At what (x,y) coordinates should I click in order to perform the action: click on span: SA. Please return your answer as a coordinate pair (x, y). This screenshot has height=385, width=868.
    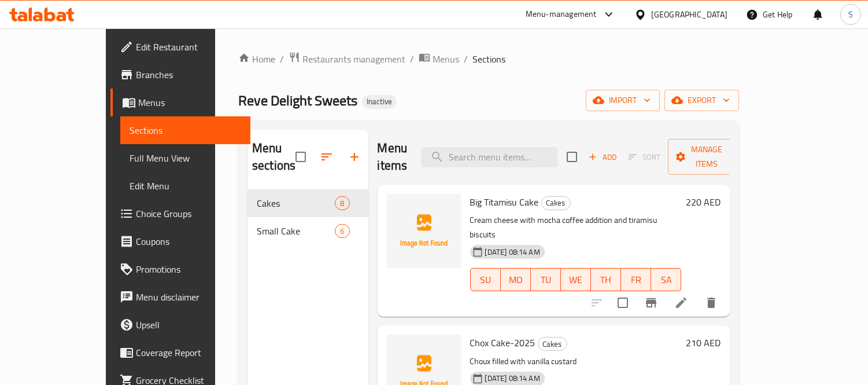
    Looking at the image, I should click on (666, 280).